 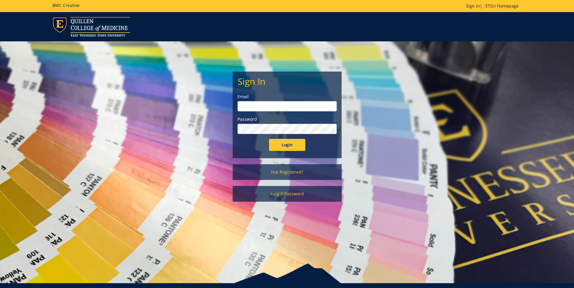 I want to click on a: Forgot Password, so click(x=287, y=194).